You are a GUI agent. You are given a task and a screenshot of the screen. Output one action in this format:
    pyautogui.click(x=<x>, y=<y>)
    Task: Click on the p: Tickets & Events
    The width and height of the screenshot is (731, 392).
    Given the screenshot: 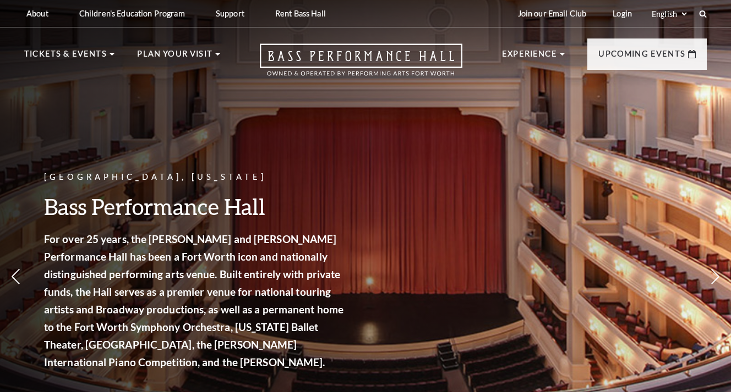 What is the action you would take?
    pyautogui.click(x=65, y=57)
    